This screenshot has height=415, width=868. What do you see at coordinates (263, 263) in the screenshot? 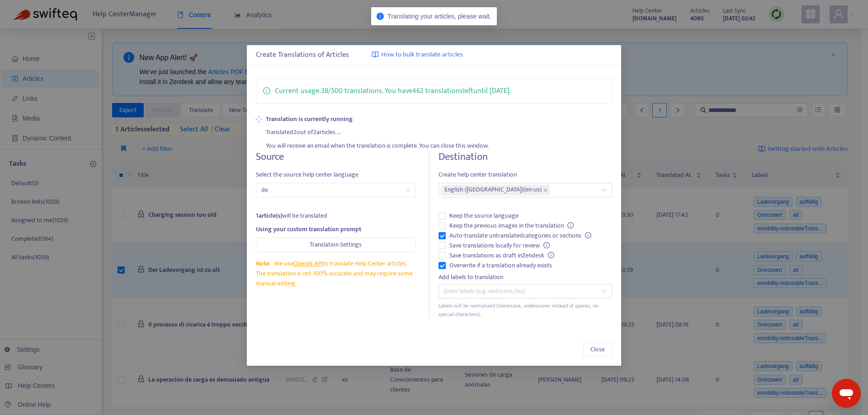
I see `span: Note:` at bounding box center [263, 263].